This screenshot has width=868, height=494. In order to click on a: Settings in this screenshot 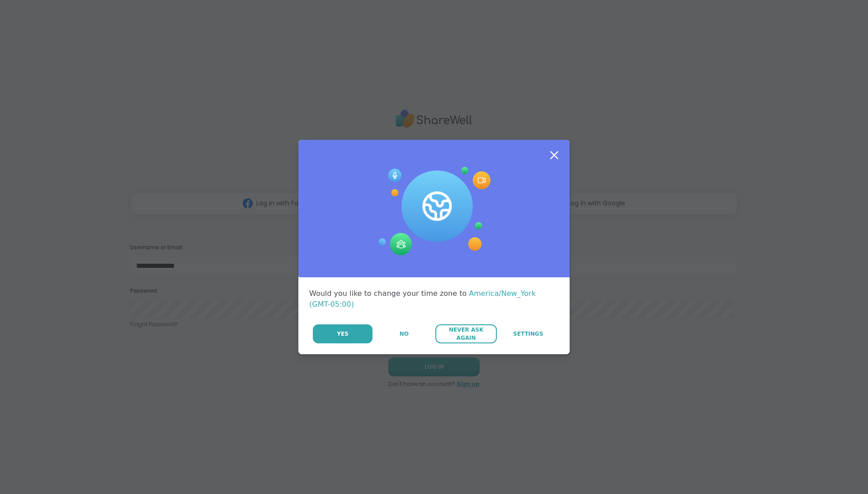, I will do `click(528, 333)`.